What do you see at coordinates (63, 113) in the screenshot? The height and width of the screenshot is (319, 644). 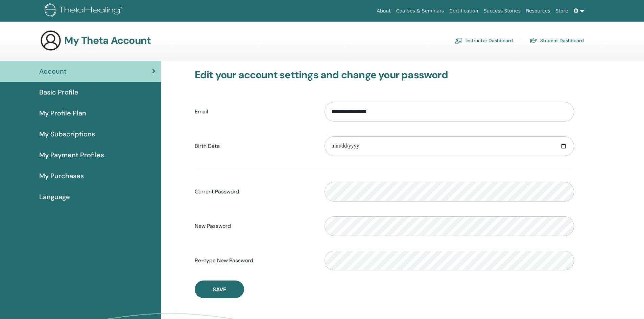 I see `span: My Profile Plan` at bounding box center [63, 113].